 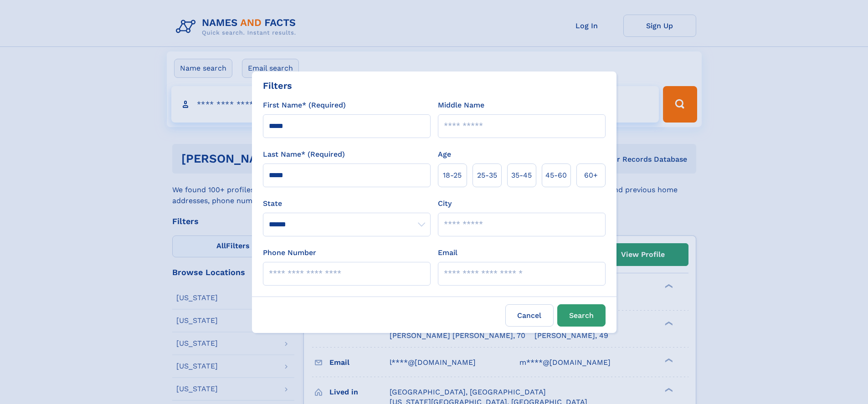 I want to click on span: 45‑60, so click(x=556, y=176).